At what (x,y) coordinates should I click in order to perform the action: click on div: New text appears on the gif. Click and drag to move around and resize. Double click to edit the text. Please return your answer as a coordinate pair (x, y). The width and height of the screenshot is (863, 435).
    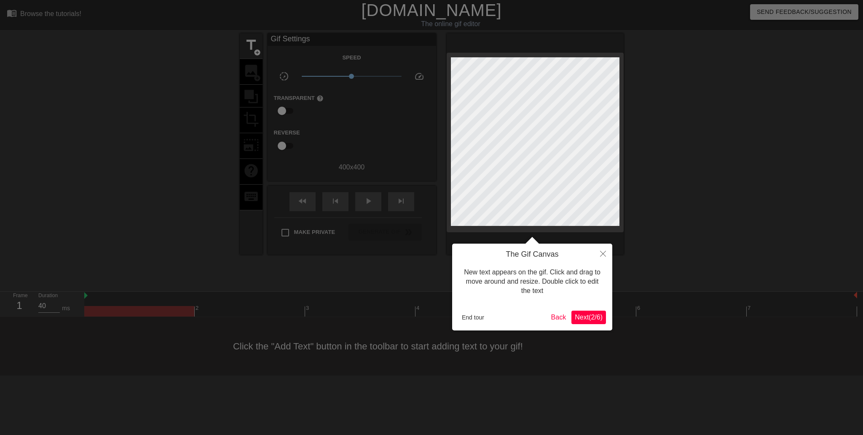
    Looking at the image, I should click on (532, 282).